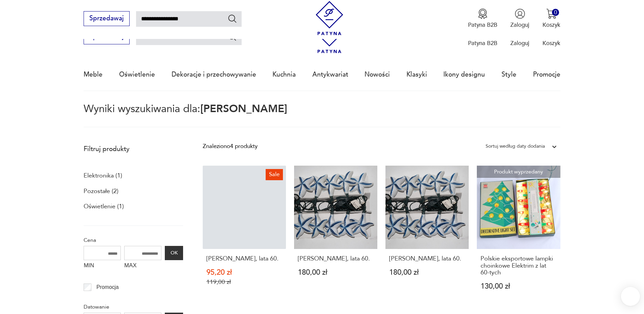 This screenshot has width=644, height=314. What do you see at coordinates (143, 266) in the screenshot?
I see `label: MAX` at bounding box center [143, 266].